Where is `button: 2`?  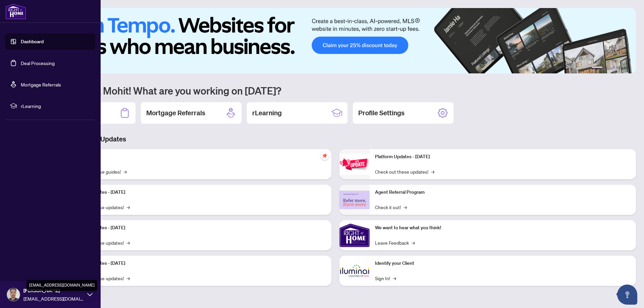 button: 2 is located at coordinates (606, 68).